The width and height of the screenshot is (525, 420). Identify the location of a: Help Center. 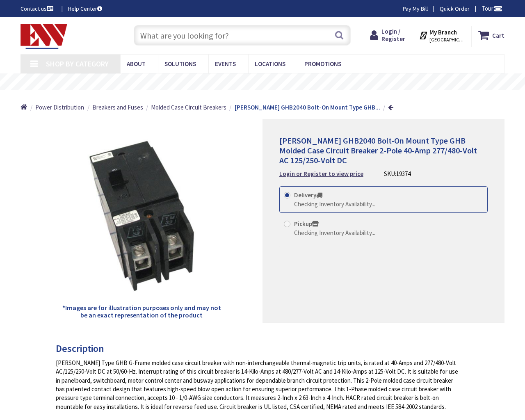
(85, 9).